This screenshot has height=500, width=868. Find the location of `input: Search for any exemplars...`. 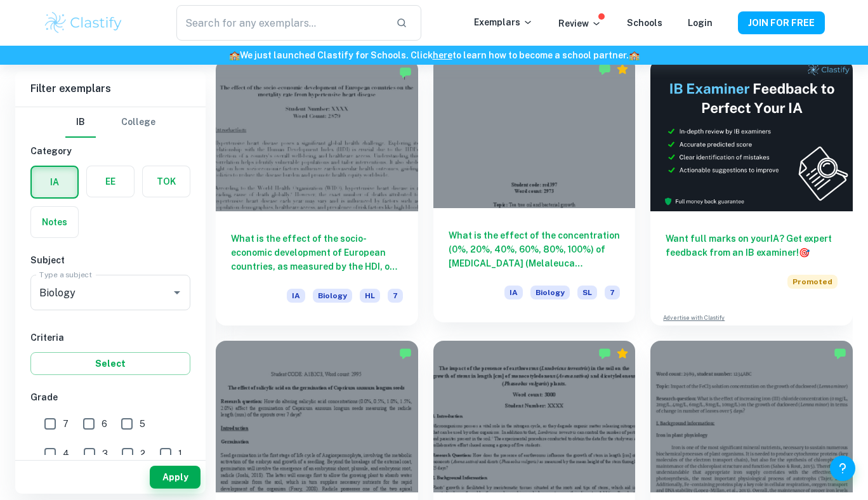

input: Search for any exemplars... is located at coordinates (281, 23).